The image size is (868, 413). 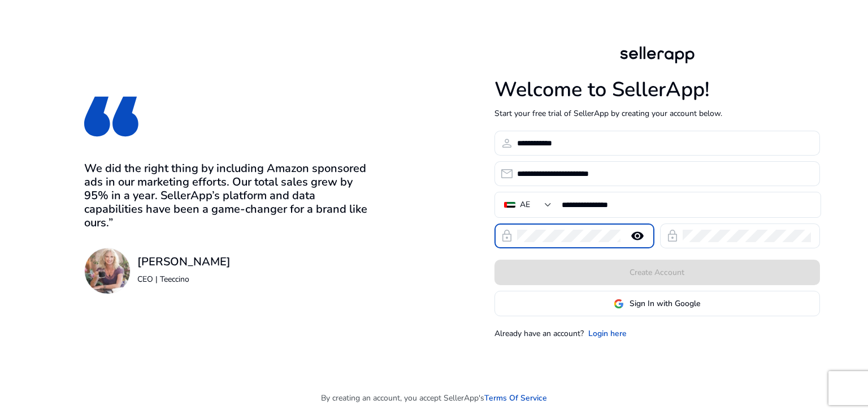 What do you see at coordinates (516, 398) in the screenshot?
I see `a: Terms Of Service` at bounding box center [516, 398].